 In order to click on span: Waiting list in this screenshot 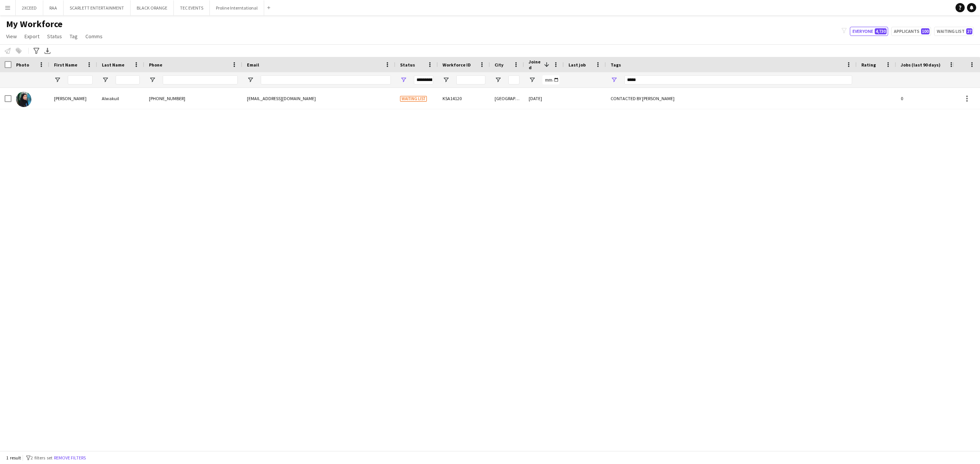, I will do `click(413, 99)`.